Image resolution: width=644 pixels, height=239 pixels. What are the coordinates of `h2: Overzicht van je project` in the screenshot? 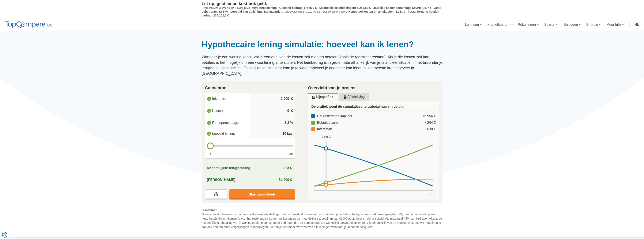 It's located at (374, 88).